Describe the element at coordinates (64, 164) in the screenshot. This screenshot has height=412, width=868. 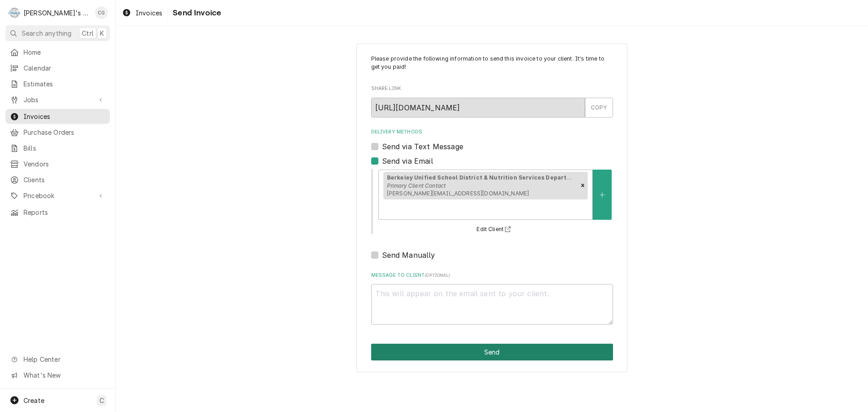
I see `span: Vendors` at that location.